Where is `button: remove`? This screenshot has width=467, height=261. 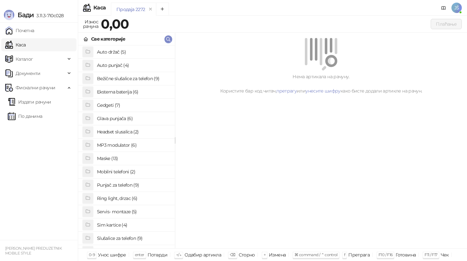
button: remove is located at coordinates (150, 9).